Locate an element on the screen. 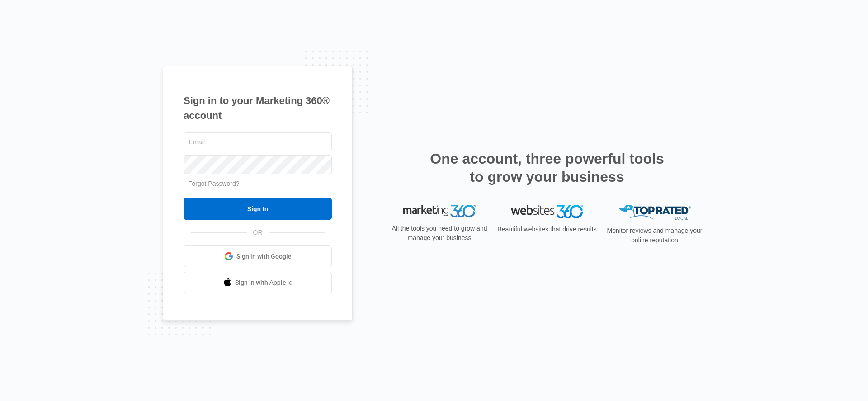 The width and height of the screenshot is (868, 401). img: Websites 360 is located at coordinates (547, 211).